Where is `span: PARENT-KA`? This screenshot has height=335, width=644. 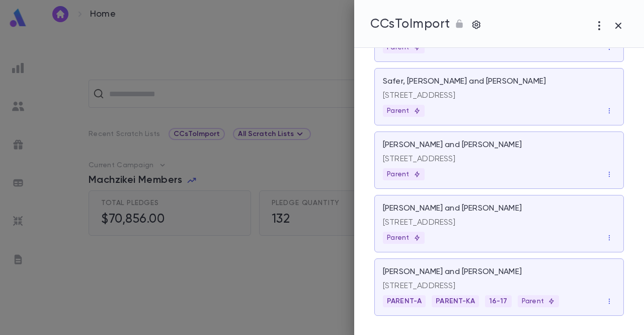
span: PARENT-KA is located at coordinates (455, 301).